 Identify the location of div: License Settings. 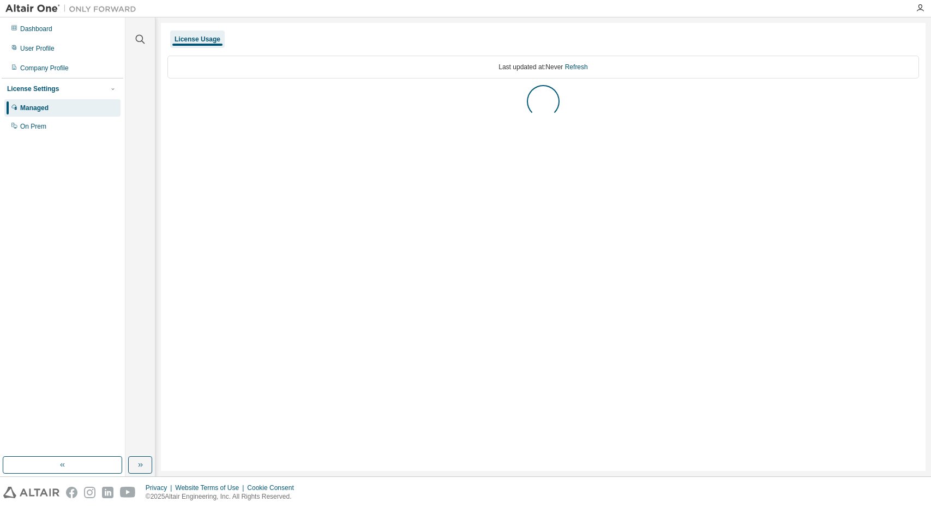
(33, 89).